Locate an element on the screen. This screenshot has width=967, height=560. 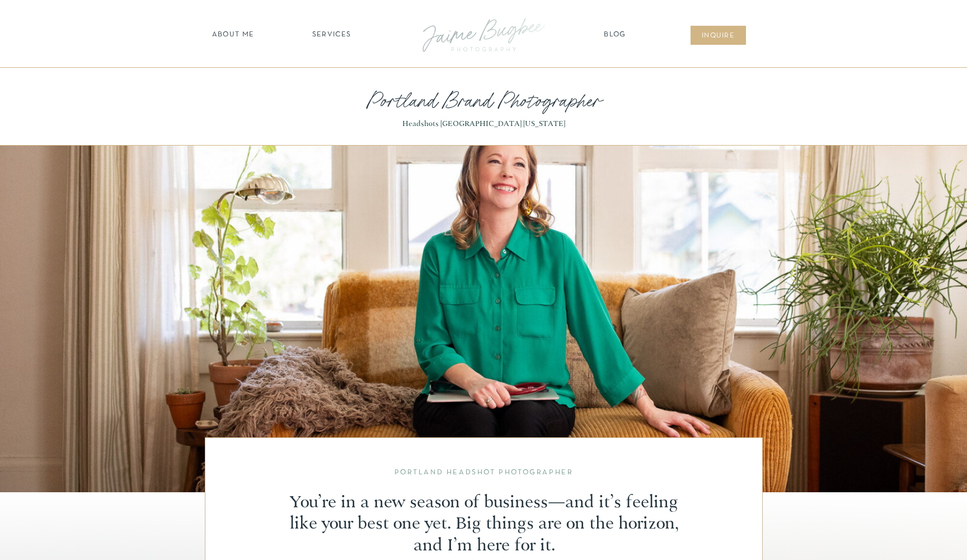
nav: about ME is located at coordinates (233, 36).